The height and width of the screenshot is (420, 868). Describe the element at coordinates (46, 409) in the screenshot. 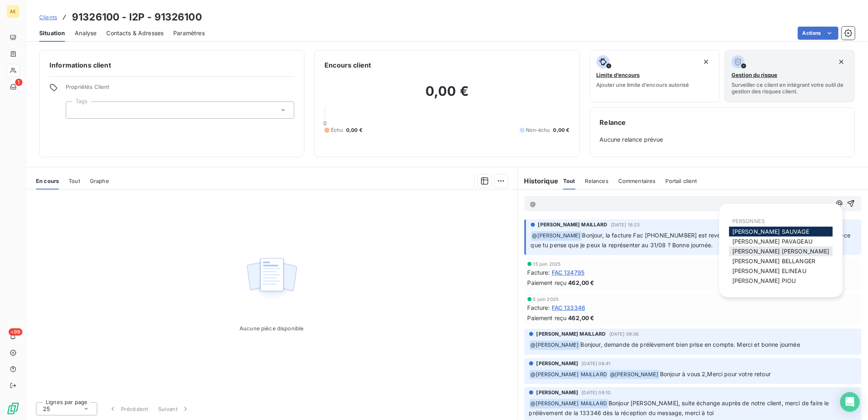

I see `span: 25` at that location.